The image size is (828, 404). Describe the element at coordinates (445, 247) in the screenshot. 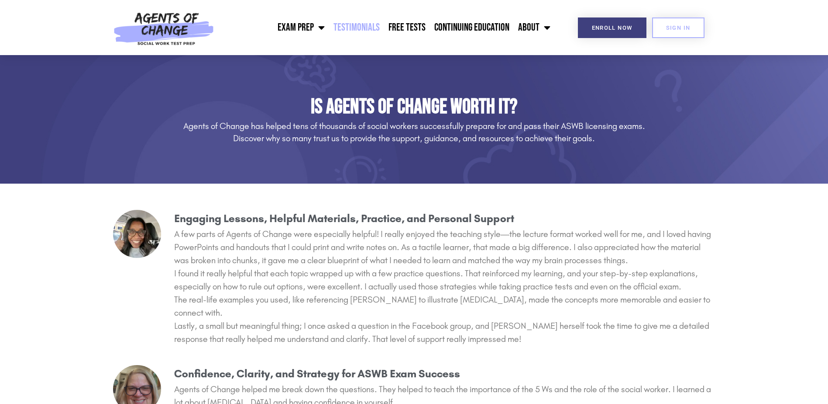

I see `p: A few parts of Agents of Change were especially helpful! I really enjoyed the teaching style—the ...` at that location.